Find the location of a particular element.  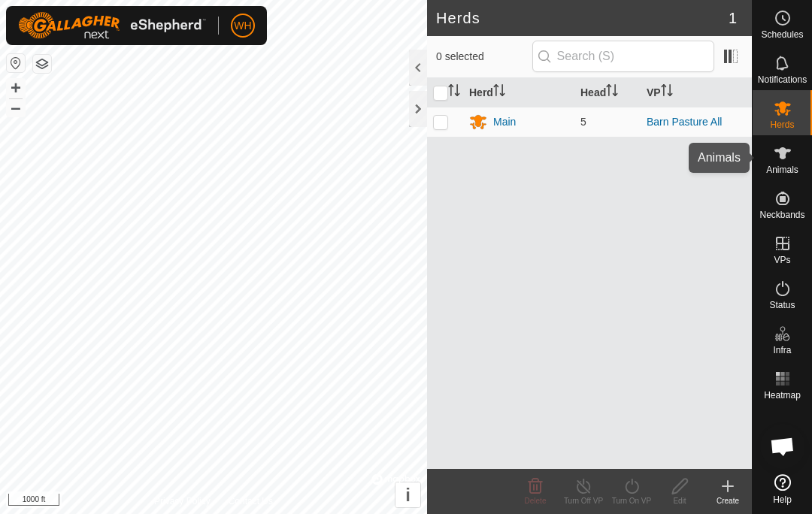

th: VP is located at coordinates (696, 92).